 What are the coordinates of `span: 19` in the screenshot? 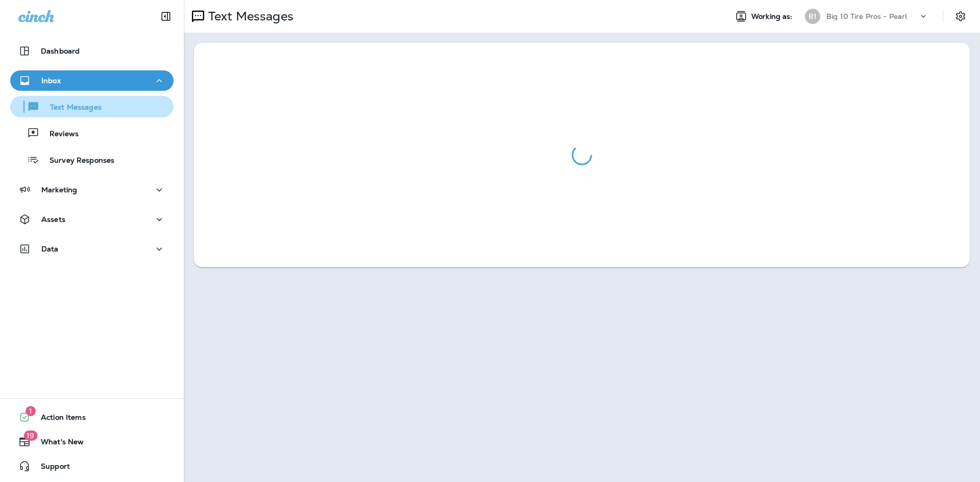 It's located at (30, 436).